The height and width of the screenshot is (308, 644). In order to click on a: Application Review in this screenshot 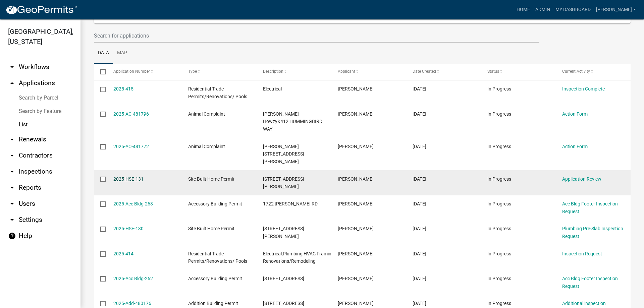, I will do `click(582, 179)`.